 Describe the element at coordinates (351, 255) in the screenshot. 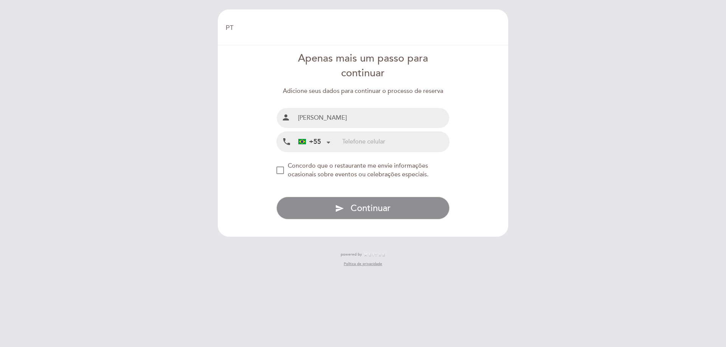

I see `span: powered by` at that location.